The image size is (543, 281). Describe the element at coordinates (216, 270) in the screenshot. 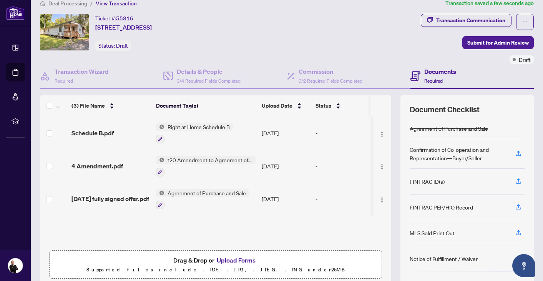

I see `p: Supported files include .PDF, .JPG, .JPEG, .PNG under 25 MB` at that location.